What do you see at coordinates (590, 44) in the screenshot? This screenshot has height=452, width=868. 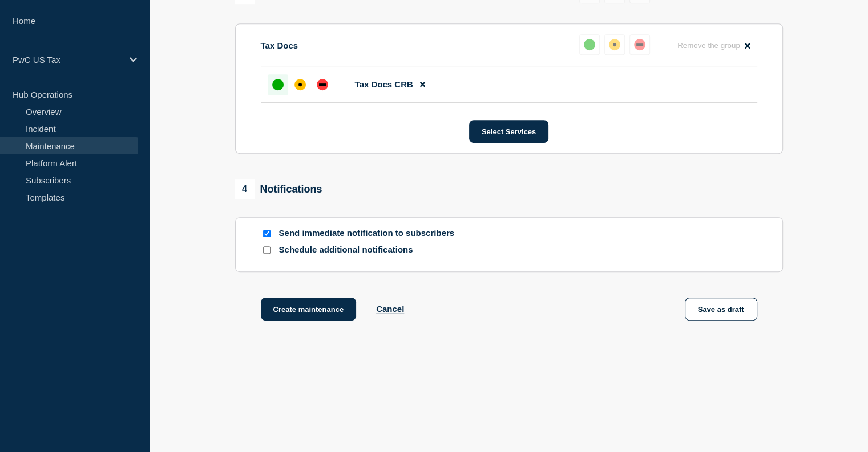 I see `button: up` at bounding box center [590, 44].